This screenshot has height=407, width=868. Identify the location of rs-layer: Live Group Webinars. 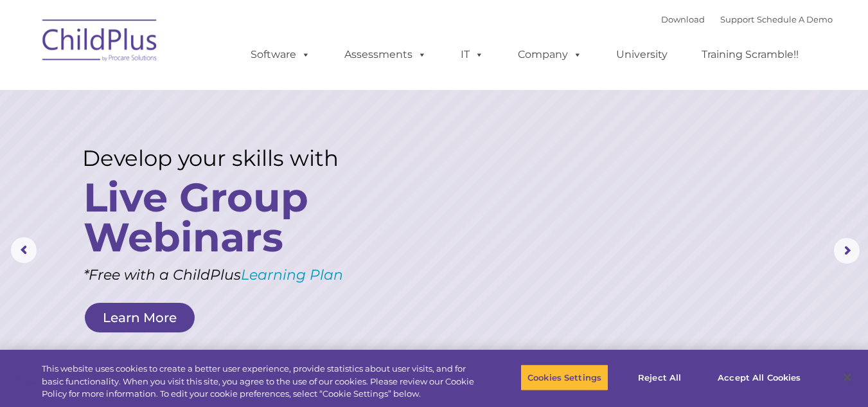
(224, 217).